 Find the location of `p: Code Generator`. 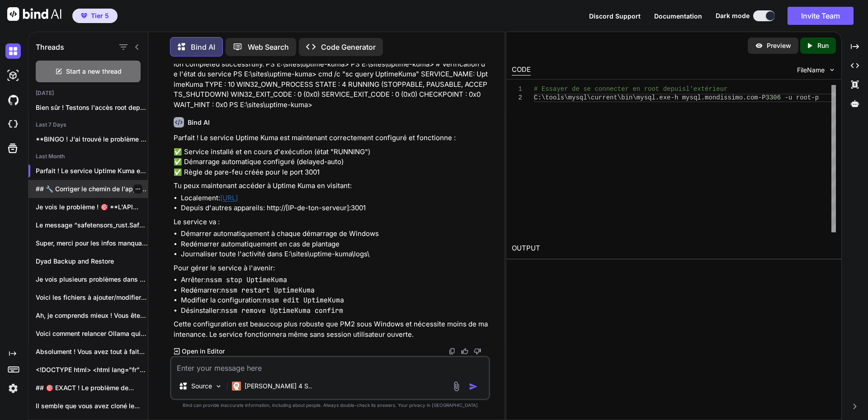

p: Code Generator is located at coordinates (348, 47).